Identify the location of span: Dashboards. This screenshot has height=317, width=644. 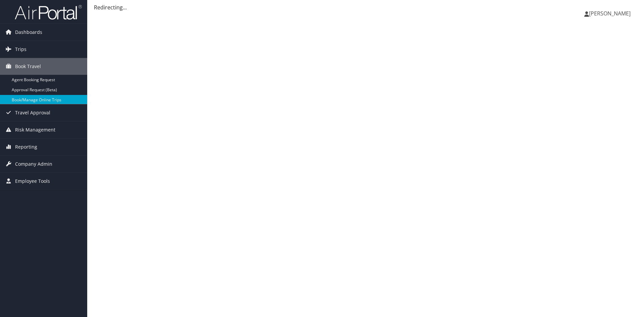
(28, 32).